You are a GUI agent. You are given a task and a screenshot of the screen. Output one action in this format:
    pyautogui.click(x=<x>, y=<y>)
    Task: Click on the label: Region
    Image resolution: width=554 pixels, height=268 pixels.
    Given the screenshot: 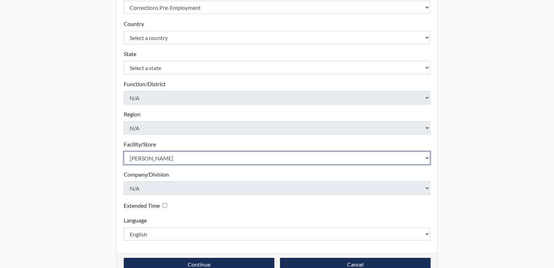 What is the action you would take?
    pyautogui.click(x=132, y=114)
    